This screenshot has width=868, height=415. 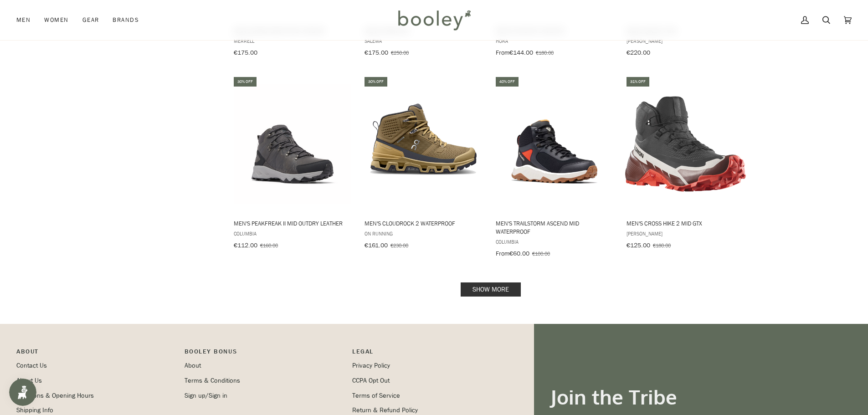 I want to click on span: €250.00, so click(x=400, y=52).